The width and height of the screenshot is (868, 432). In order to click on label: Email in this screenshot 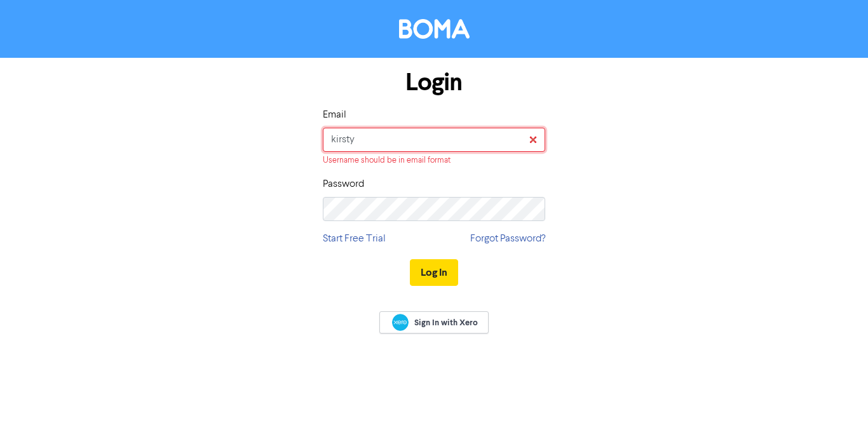, I will do `click(334, 115)`.